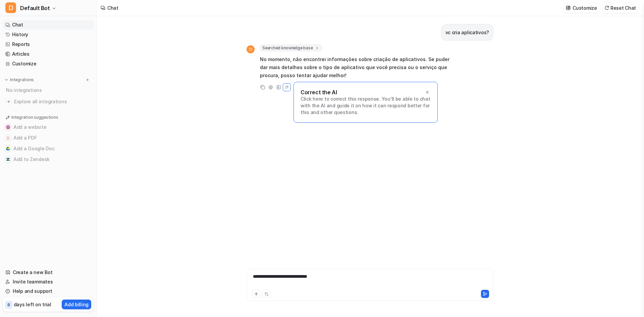 This screenshot has width=644, height=317. Describe the element at coordinates (8, 127) in the screenshot. I see `img: Add a website` at that location.